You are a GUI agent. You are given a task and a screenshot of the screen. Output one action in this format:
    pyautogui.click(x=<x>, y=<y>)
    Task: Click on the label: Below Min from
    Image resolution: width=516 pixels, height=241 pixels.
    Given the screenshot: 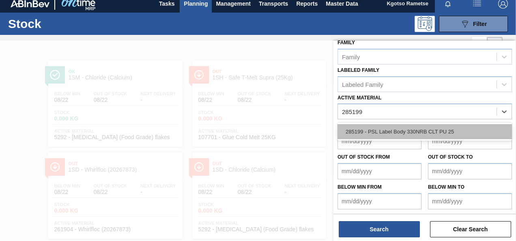 What is the action you would take?
    pyautogui.click(x=360, y=187)
    